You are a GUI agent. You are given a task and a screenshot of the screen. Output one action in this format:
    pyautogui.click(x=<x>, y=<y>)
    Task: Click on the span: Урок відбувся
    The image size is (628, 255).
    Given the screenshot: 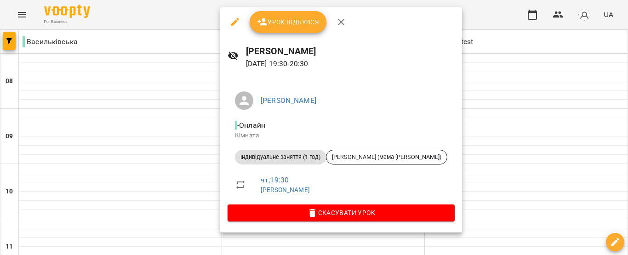 What is the action you would take?
    pyautogui.click(x=288, y=22)
    